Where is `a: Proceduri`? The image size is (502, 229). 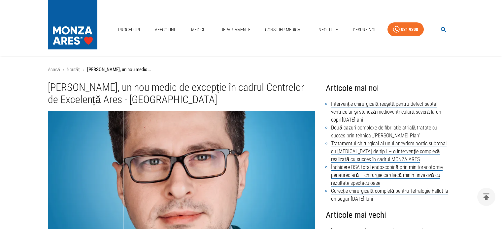 a: Proceduri is located at coordinates (129, 30).